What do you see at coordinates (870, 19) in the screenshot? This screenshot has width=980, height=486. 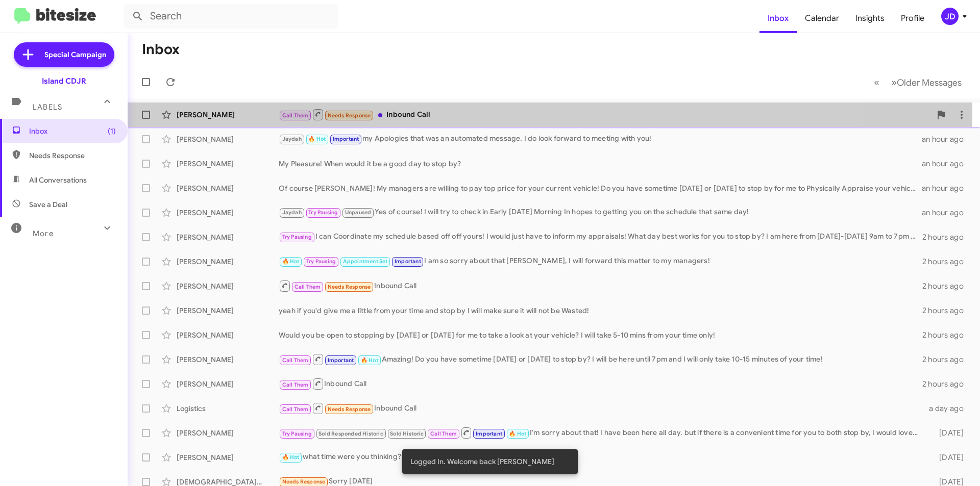 I see `span: Insights` at bounding box center [870, 19].